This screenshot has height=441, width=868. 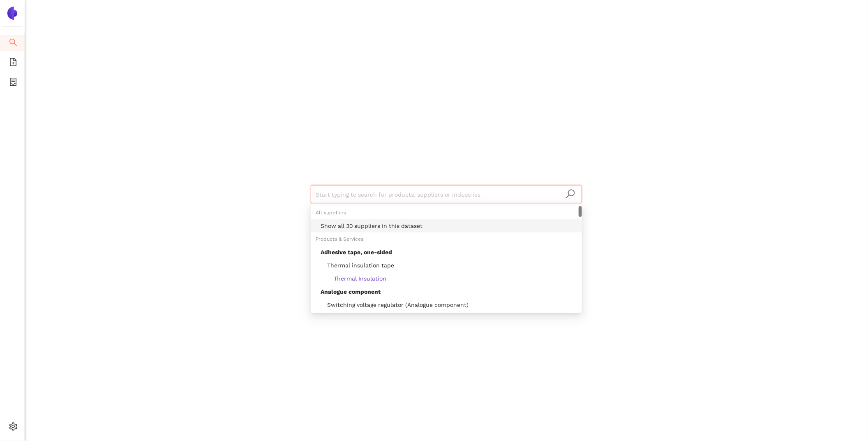 What do you see at coordinates (13, 83) in the screenshot?
I see `span: container` at bounding box center [13, 83].